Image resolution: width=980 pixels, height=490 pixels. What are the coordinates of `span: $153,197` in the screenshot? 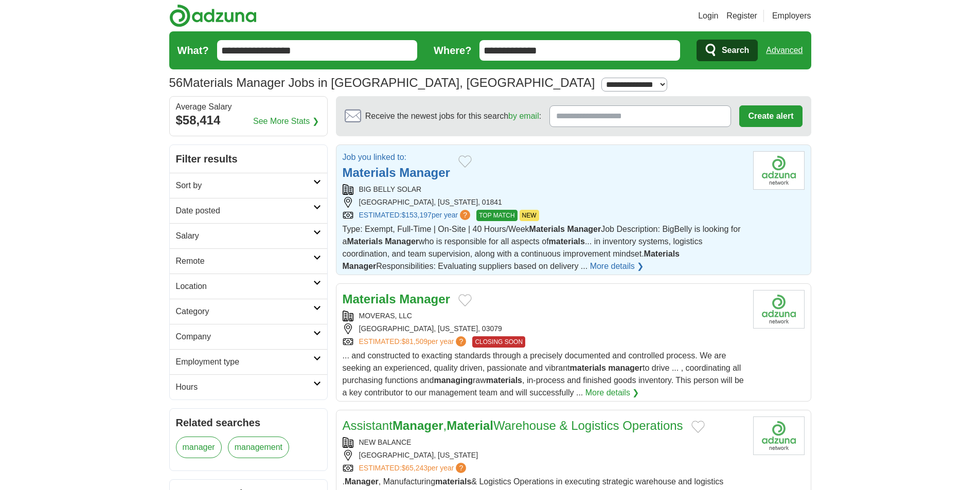 It's located at (416, 215).